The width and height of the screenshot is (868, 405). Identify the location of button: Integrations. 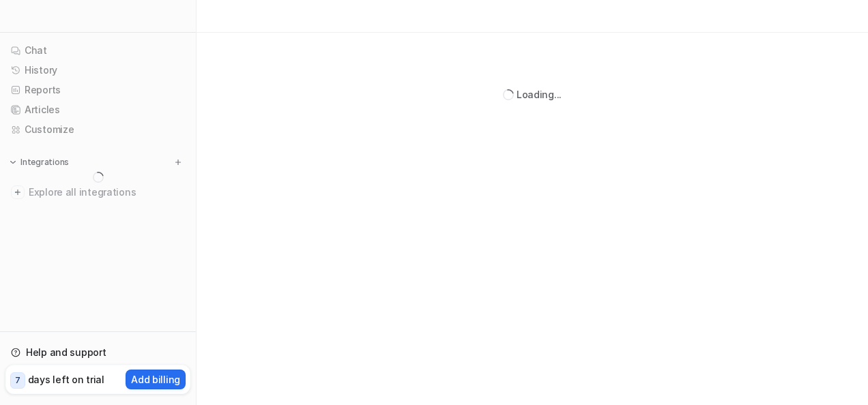
(39, 162).